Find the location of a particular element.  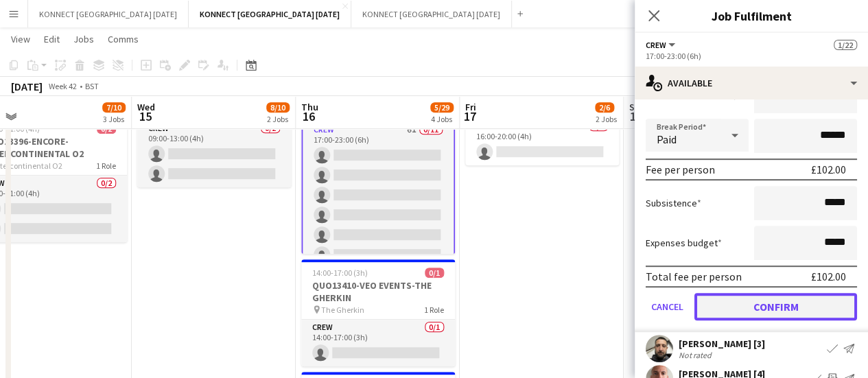

button: Cancel is located at coordinates (666, 306).